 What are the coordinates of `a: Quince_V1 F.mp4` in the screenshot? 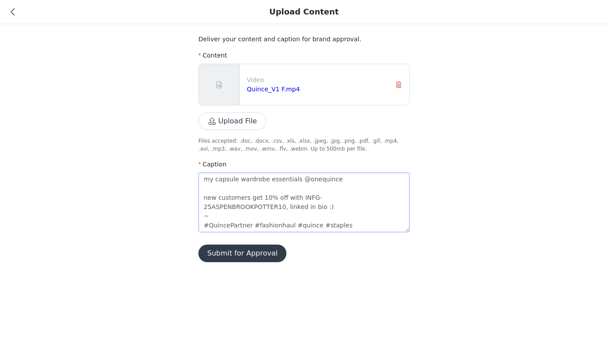 It's located at (273, 89).